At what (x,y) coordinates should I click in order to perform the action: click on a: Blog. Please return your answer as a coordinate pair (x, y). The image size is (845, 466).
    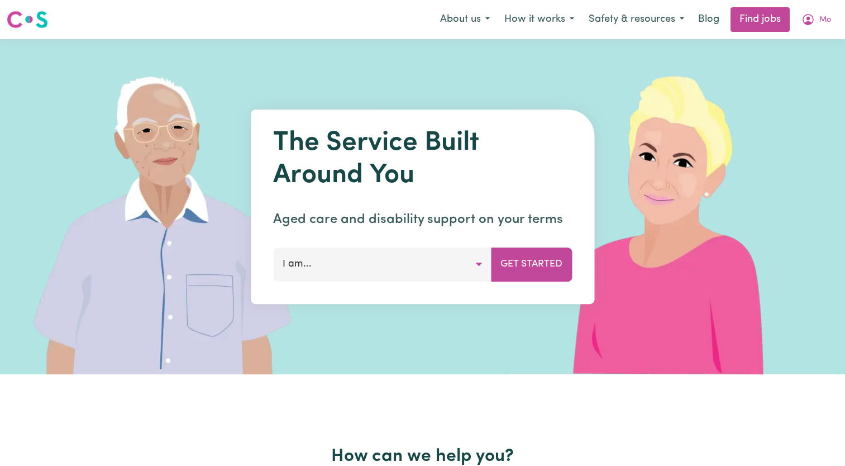
    Looking at the image, I should click on (709, 20).